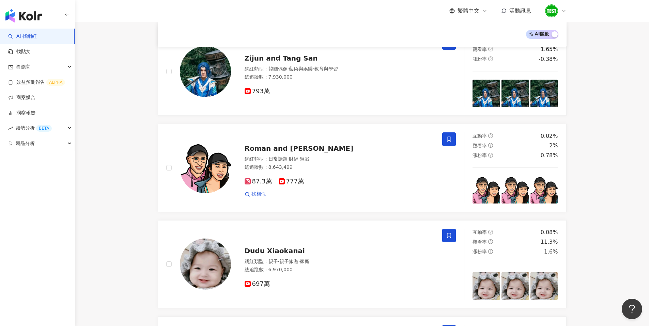  I want to click on span: 資源庫, so click(23, 67).